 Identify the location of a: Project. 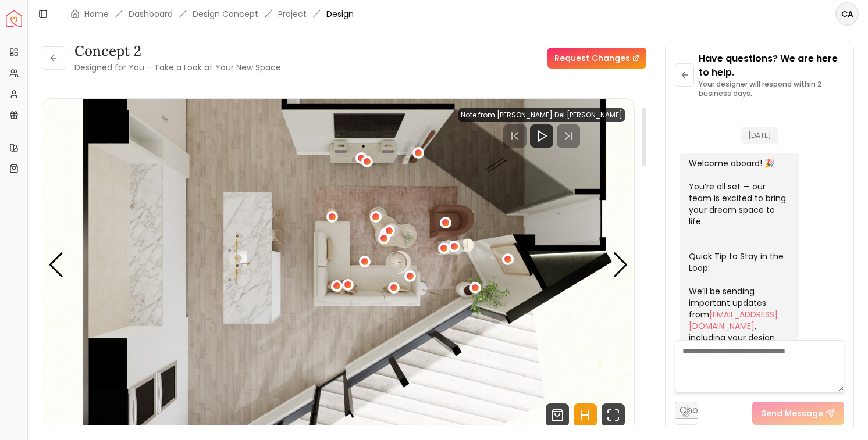
(292, 14).